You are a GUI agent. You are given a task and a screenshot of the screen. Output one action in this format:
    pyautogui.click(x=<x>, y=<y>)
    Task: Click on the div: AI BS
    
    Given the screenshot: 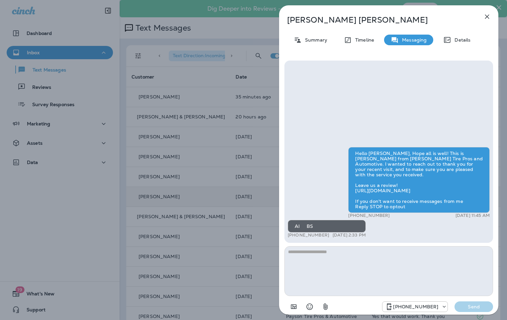 What is the action you would take?
    pyautogui.click(x=327, y=226)
    